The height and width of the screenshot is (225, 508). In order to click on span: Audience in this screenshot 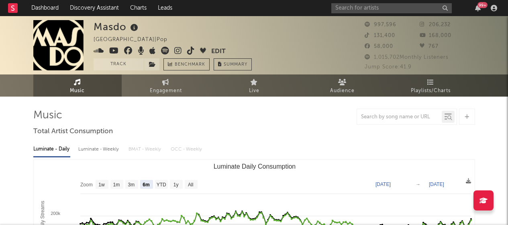, I will do `click(342, 91)`.